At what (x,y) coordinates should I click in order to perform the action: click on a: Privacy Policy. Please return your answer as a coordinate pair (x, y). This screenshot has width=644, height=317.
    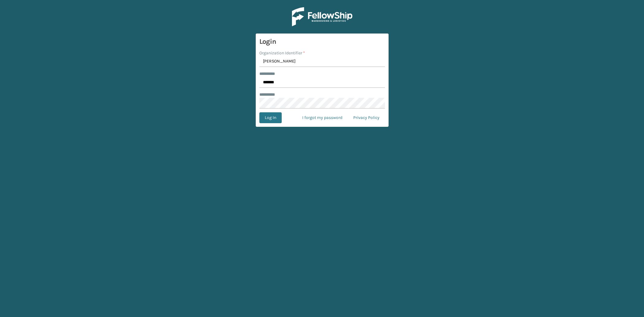
    Looking at the image, I should click on (367, 118).